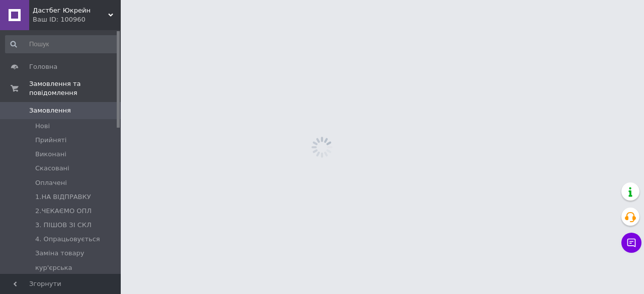 The width and height of the screenshot is (644, 294). I want to click on span: Дастбег Юкрейн, so click(70, 11).